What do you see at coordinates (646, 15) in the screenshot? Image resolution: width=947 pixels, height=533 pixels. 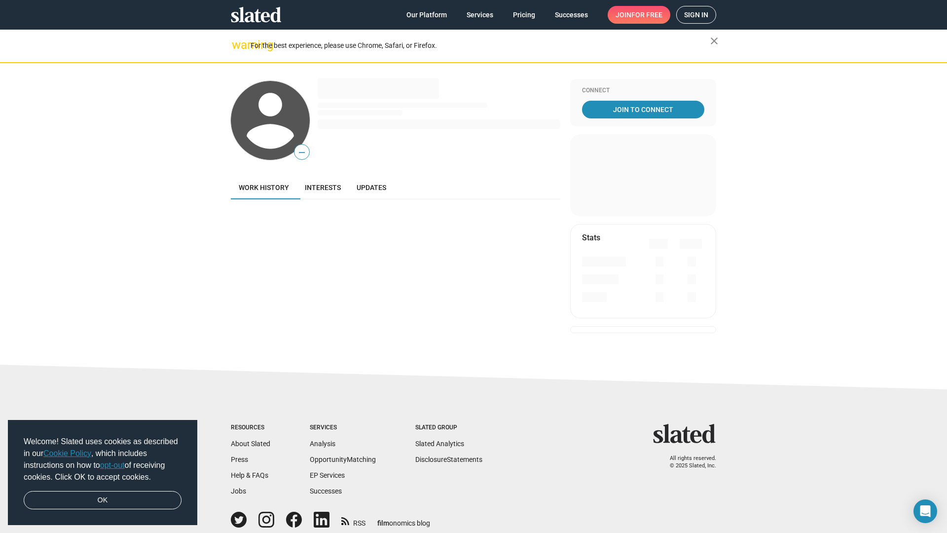 I see `span: for free` at bounding box center [646, 15].